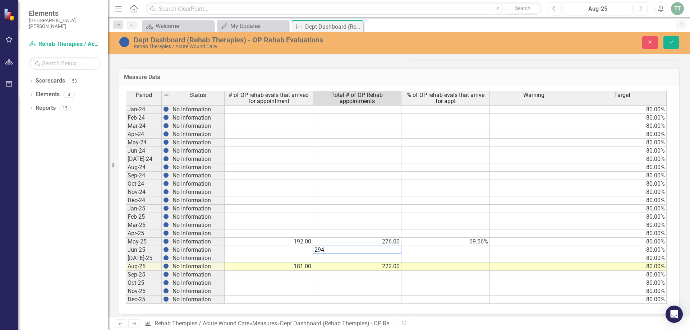 This screenshot has width=690, height=330. Describe the element at coordinates (144, 217) in the screenshot. I see `td: Feb-25` at that location.